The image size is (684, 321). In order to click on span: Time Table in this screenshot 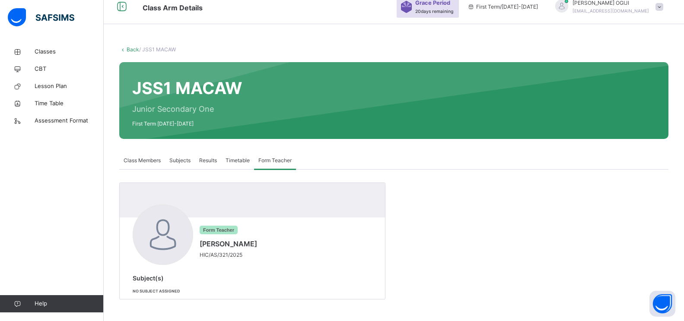, I will do `click(69, 104)`.